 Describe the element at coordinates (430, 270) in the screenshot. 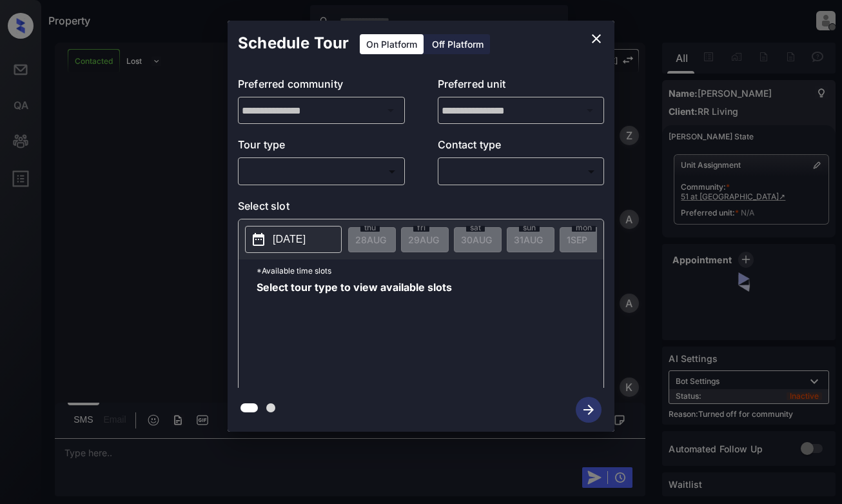

I see `p: *Available time slots` at that location.